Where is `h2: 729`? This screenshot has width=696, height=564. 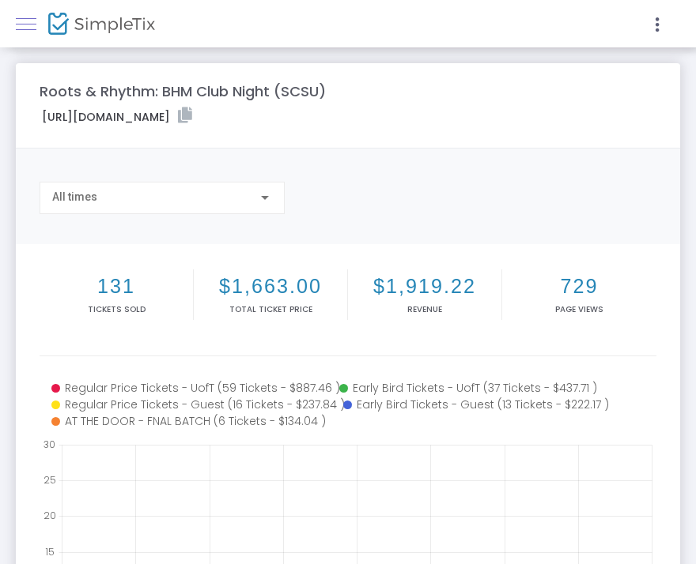 h2: 729 is located at coordinates (579, 286).